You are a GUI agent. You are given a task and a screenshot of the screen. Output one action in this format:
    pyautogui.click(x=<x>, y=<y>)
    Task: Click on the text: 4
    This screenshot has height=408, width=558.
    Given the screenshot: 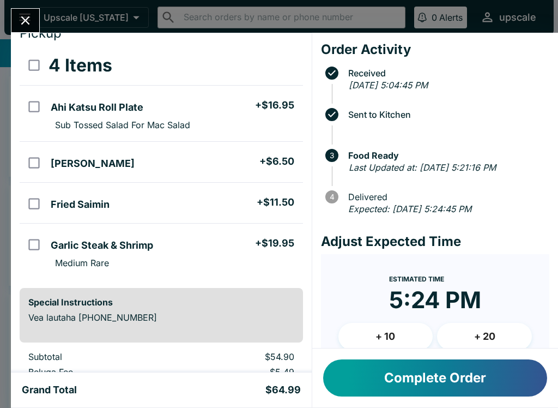 What is the action you would take?
    pyautogui.click(x=332, y=197)
    